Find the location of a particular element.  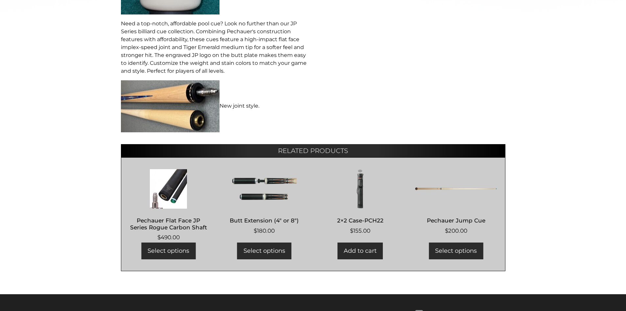

p: Need a top-notch, affordable pool cue? Look no further than our JP Series billiard cue collection... is located at coordinates (215, 47).